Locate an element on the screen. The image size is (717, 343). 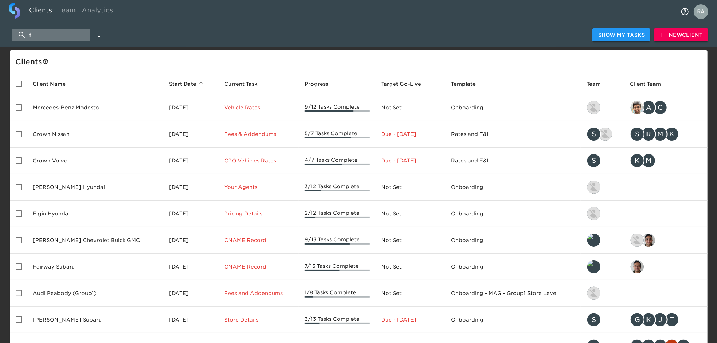
img: austin@roadster.com is located at coordinates (606, 134).